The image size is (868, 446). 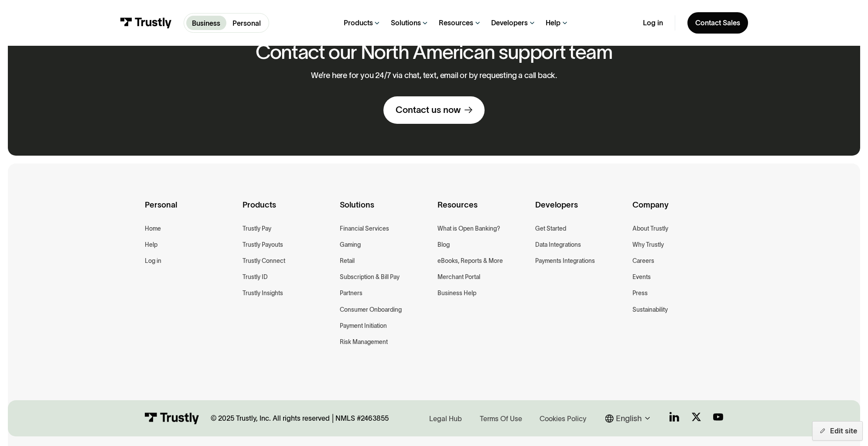 I want to click on a: Gaming, so click(x=350, y=246).